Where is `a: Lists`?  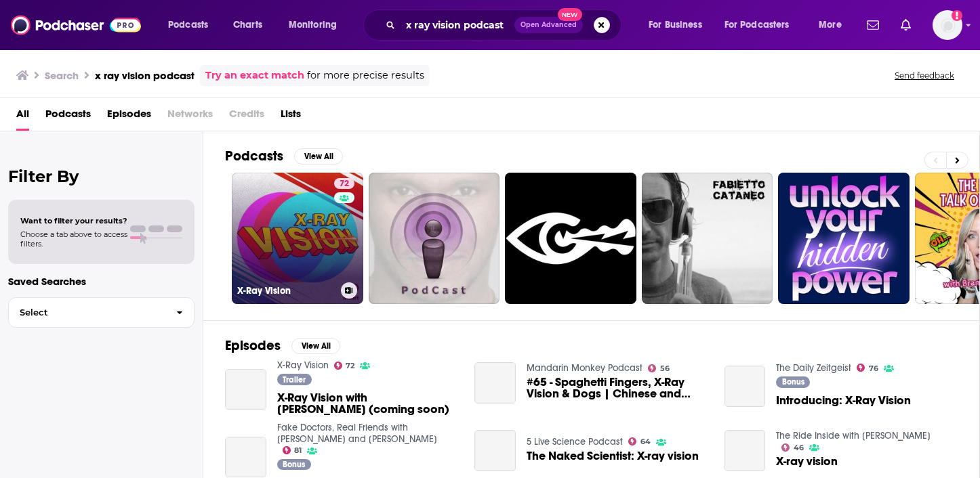
a: Lists is located at coordinates (290, 117).